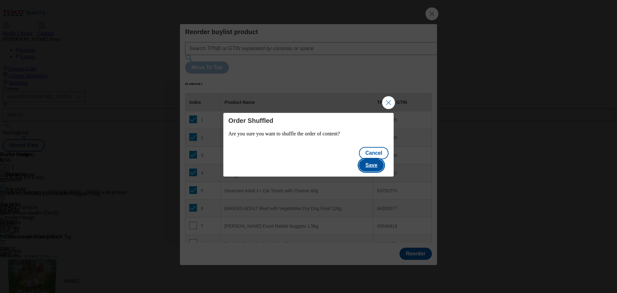  What do you see at coordinates (308, 120) in the screenshot?
I see `h4: Order Shuffled` at bounding box center [308, 120].